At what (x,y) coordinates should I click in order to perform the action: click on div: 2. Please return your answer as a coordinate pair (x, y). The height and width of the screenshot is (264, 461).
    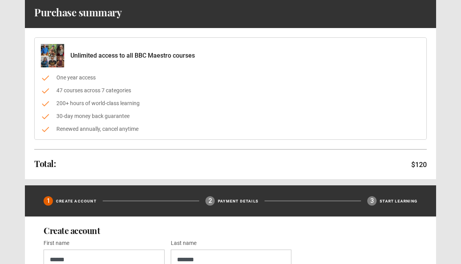
    Looking at the image, I should click on (210, 201).